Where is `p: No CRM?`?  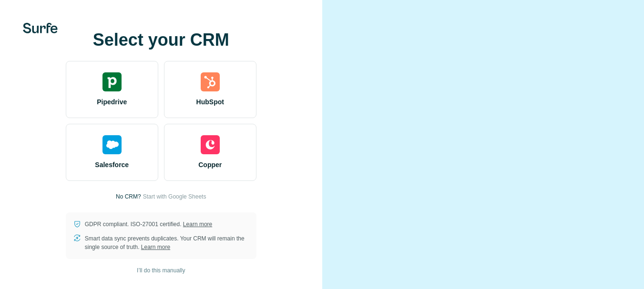
p: No CRM? is located at coordinates (128, 197).